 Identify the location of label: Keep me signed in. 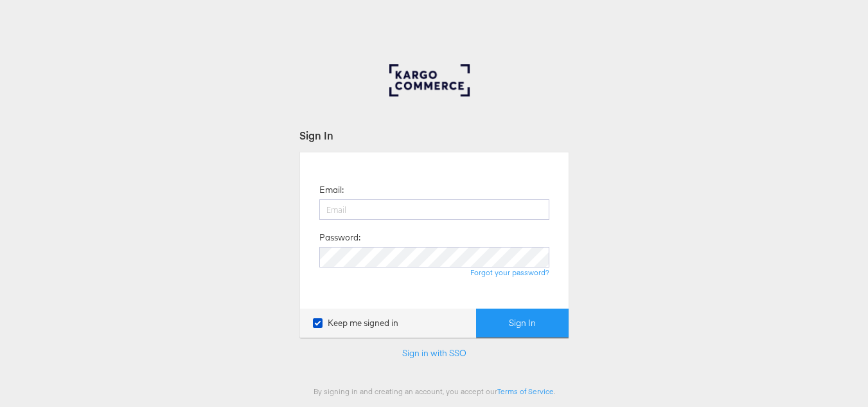
(355, 323).